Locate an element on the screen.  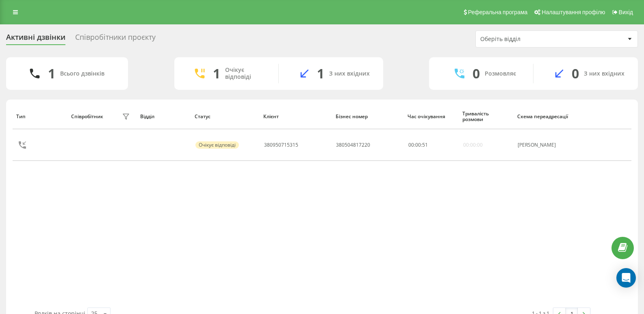
div: Всього дзвінків is located at coordinates (82, 74).